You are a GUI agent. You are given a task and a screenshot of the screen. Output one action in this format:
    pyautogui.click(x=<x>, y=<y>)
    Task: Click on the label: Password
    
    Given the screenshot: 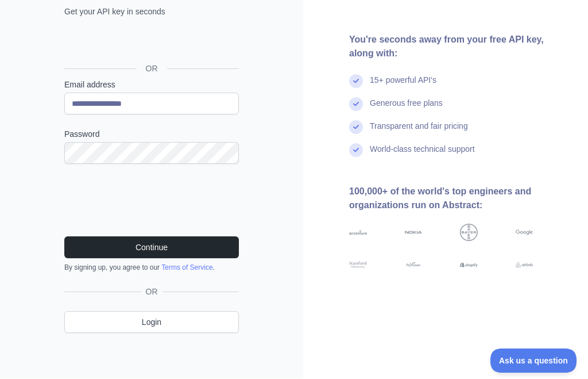 What is the action you would take?
    pyautogui.click(x=152, y=134)
    